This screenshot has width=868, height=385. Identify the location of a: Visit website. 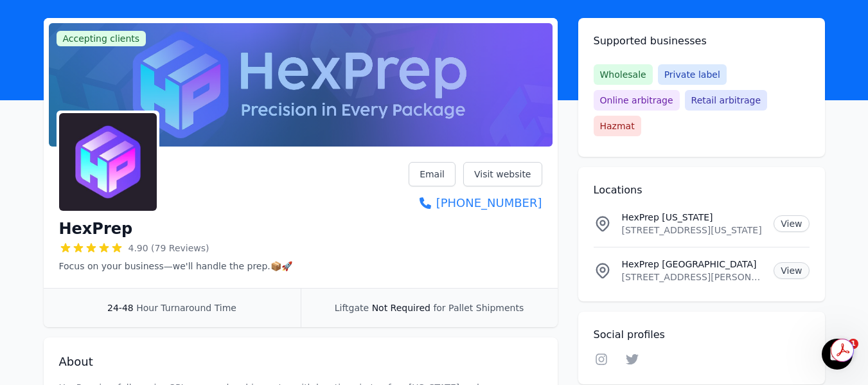
(502, 174).